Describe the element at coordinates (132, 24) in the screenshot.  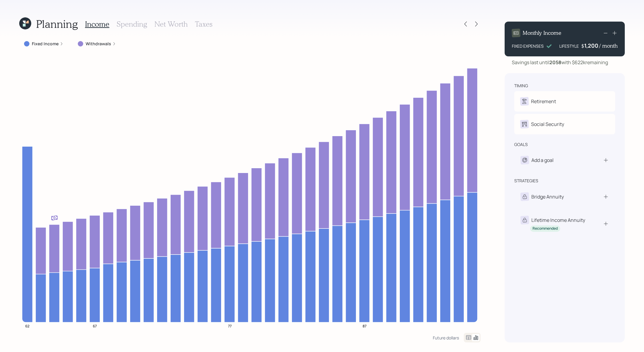
I see `h3: Spending` at that location.